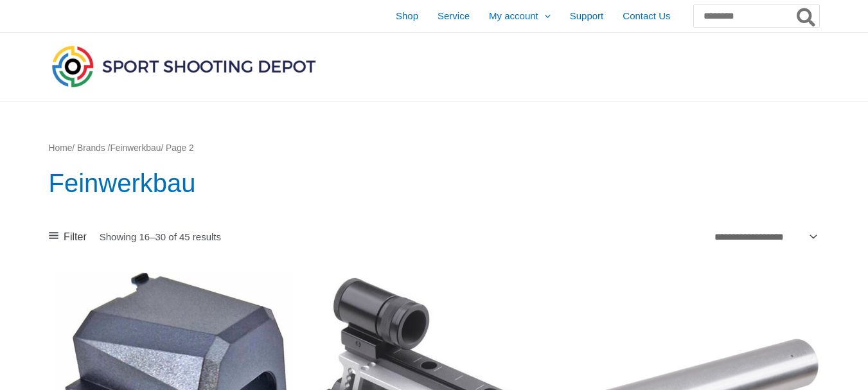 Image resolution: width=868 pixels, height=390 pixels. What do you see at coordinates (434, 183) in the screenshot?
I see `h1: Feinwerkbau` at bounding box center [434, 183].